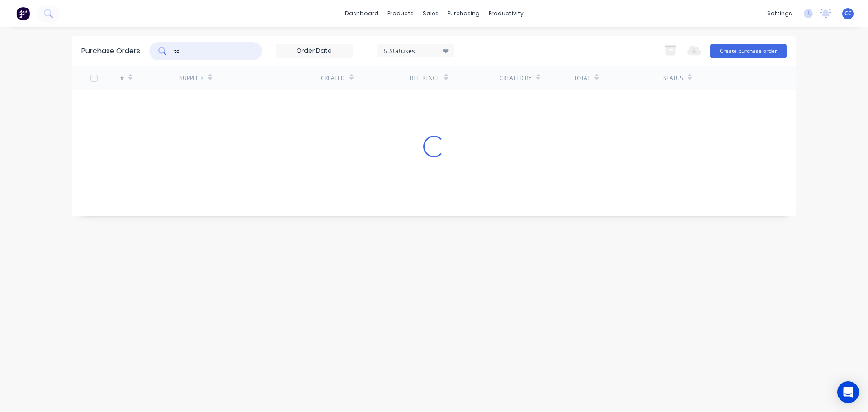  What do you see at coordinates (848, 14) in the screenshot?
I see `span: CC` at bounding box center [848, 14].